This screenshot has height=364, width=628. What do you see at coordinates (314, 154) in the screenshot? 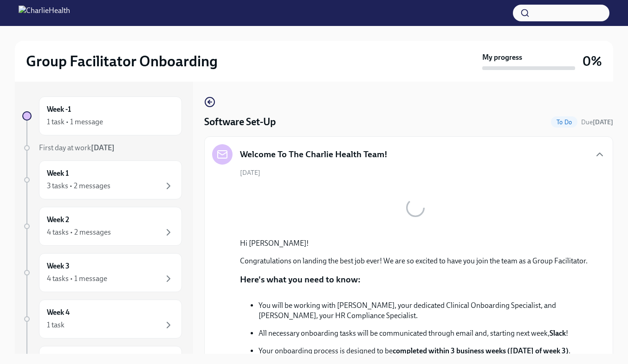
I see `h5: Welcome To The Charlie Health Team!` at bounding box center [314, 154].